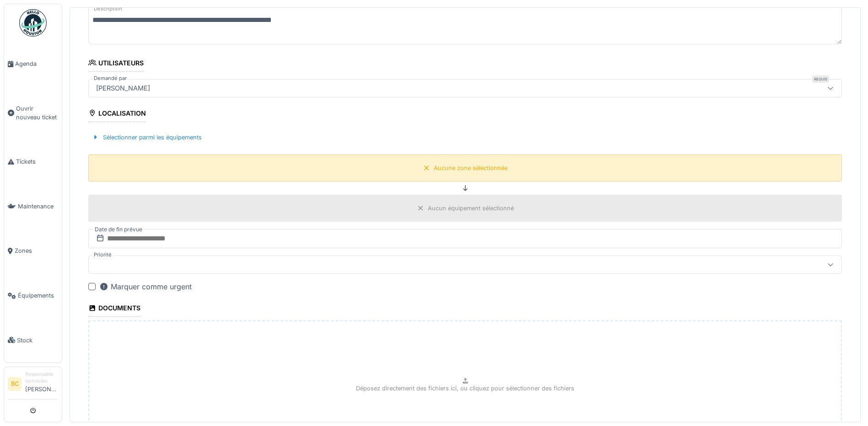 The image size is (868, 426). Describe the element at coordinates (471, 208) in the screenshot. I see `div: Aucun équipement sélectionné` at that location.